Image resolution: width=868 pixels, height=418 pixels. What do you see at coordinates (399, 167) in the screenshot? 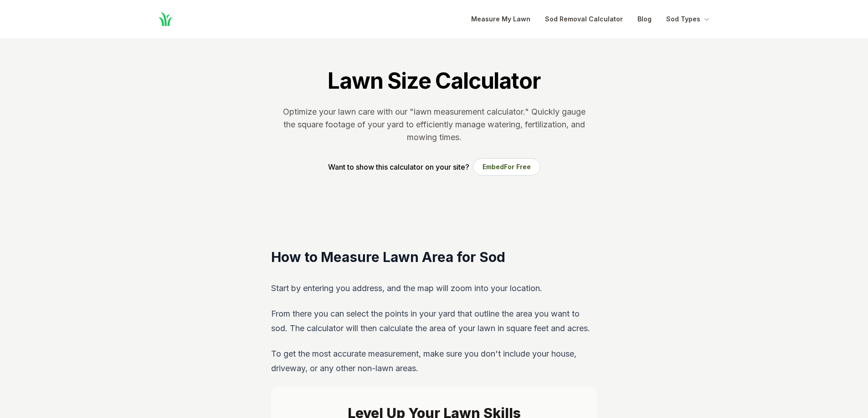
I see `p: Want to show this calculator on your site?` at bounding box center [399, 167].